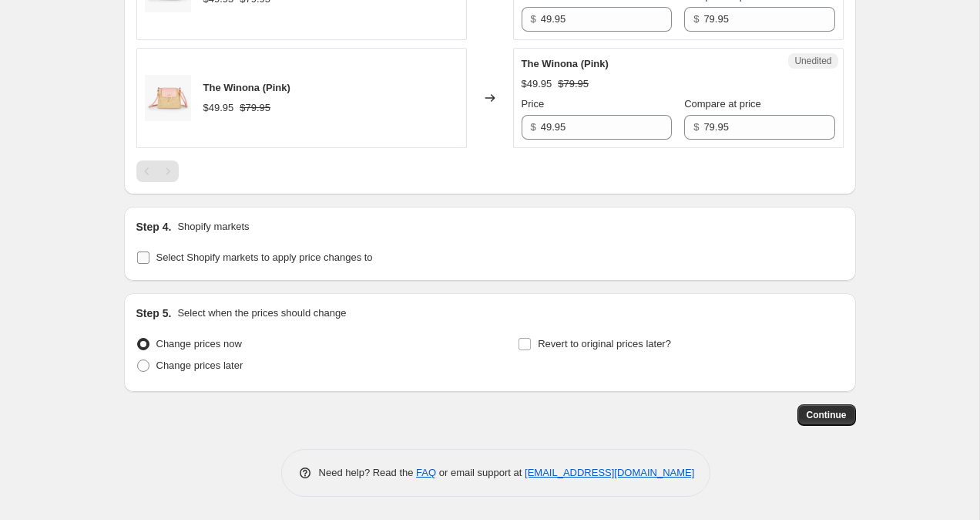 Image resolution: width=980 pixels, height=520 pixels. Describe the element at coordinates (426, 472) in the screenshot. I see `a: FAQ` at that location.